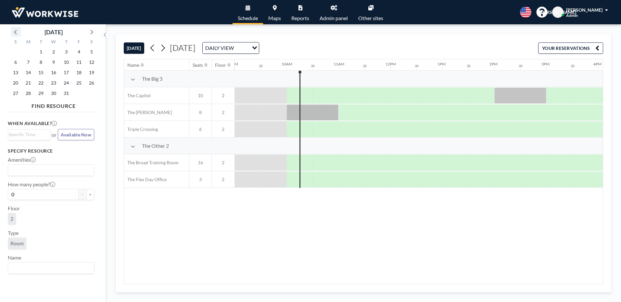 The image size is (621, 302). Describe the element at coordinates (54, 73) in the screenshot. I see `span: Wednesday, July 16, 2025` at that location.